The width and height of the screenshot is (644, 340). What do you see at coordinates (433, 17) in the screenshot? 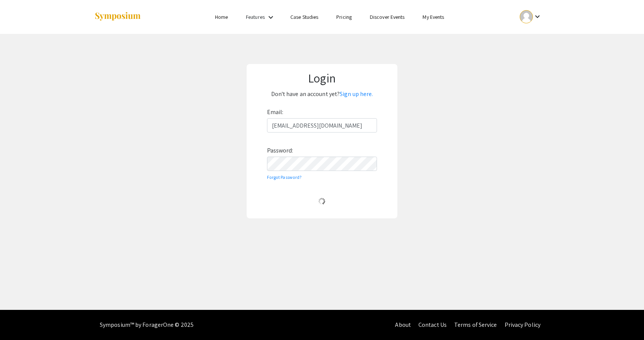
I see `a: My Events` at bounding box center [433, 17].